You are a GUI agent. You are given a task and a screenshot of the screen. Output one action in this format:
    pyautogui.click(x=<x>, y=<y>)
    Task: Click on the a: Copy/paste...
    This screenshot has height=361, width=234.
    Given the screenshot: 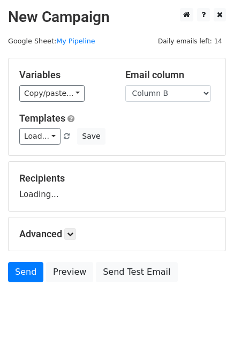 What is the action you would take?
    pyautogui.click(x=52, y=93)
    